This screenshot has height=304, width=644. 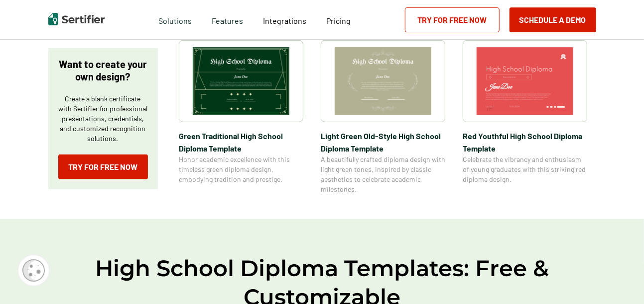 I want to click on span: Features, so click(x=227, y=20).